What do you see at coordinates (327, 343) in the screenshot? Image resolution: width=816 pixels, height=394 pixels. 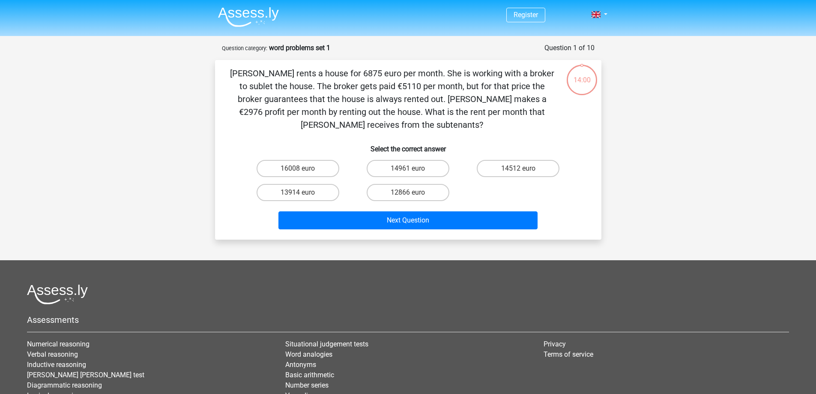 I see `a: Situational judgement tests` at bounding box center [327, 343].